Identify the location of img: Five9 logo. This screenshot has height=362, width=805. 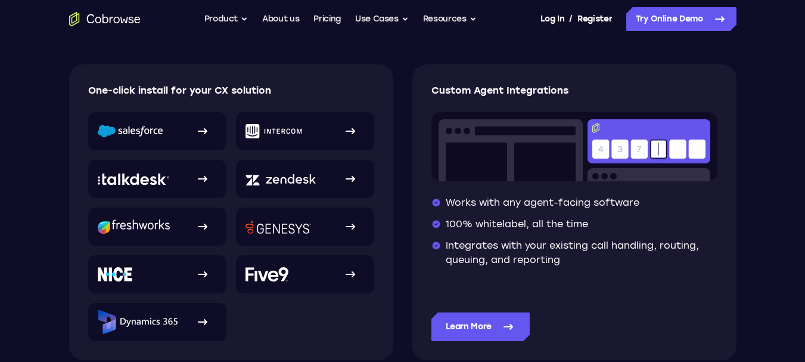
(267, 274).